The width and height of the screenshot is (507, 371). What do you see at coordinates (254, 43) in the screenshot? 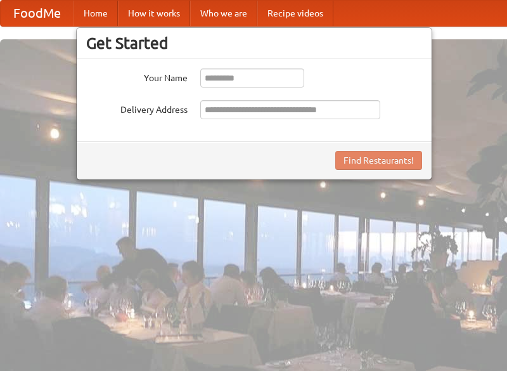
I see `h3: Get Started` at bounding box center [254, 43].